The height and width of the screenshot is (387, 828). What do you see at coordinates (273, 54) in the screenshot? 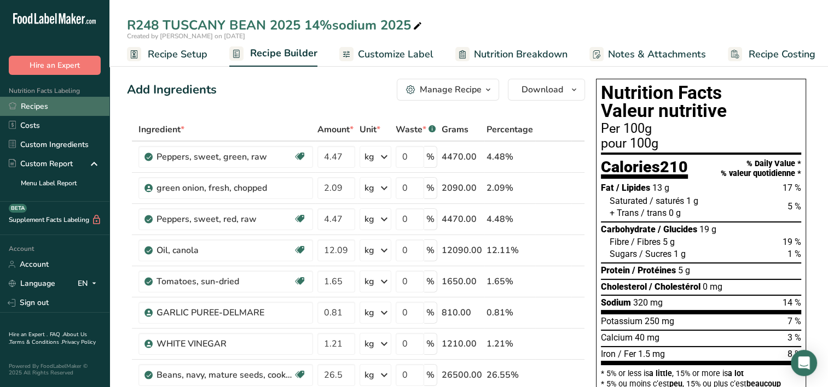
I see `a: Recipe Builder` at bounding box center [273, 54].